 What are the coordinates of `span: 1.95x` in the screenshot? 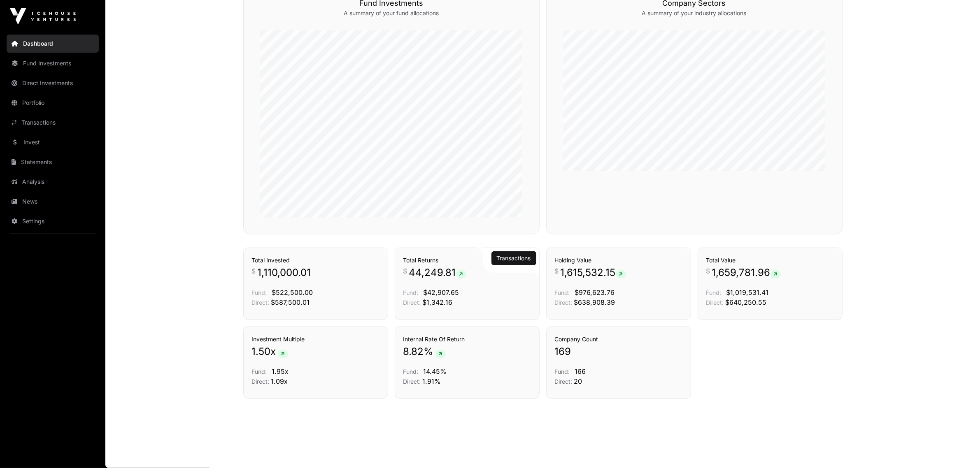 It's located at (280, 372).